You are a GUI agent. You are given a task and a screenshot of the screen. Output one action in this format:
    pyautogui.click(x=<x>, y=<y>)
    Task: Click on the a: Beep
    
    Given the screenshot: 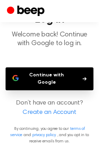 What is the action you would take?
    pyautogui.click(x=26, y=11)
    